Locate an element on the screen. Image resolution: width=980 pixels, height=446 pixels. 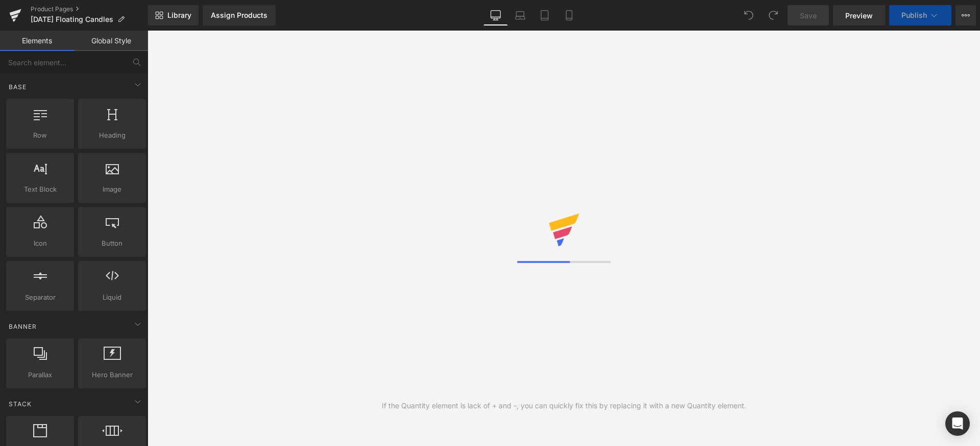
button: Redo is located at coordinates (773, 15).